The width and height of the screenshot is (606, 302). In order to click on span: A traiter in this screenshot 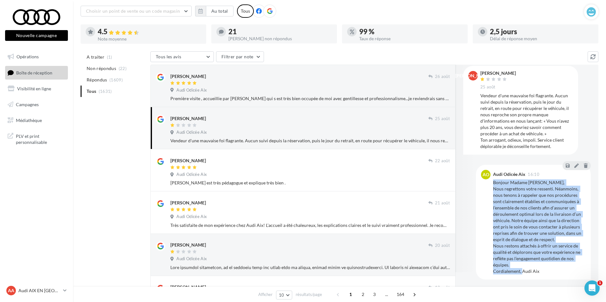, I will do `click(95, 57)`.